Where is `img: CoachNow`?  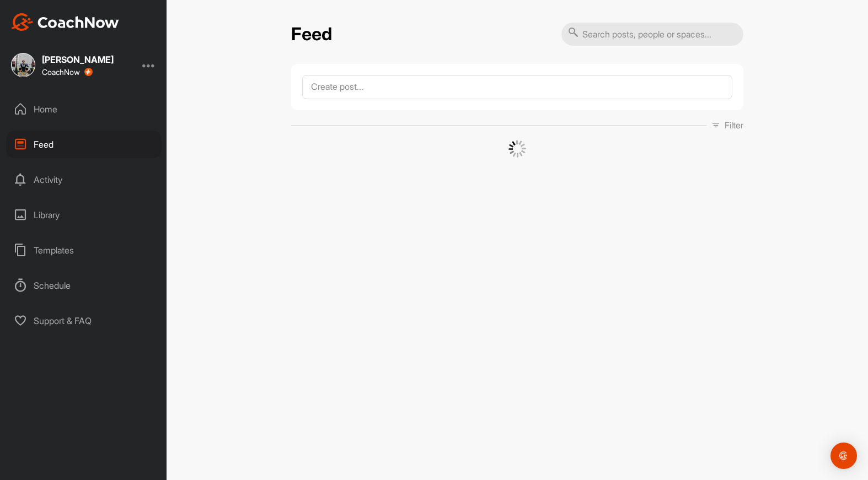
img: CoachNow is located at coordinates (65, 22).